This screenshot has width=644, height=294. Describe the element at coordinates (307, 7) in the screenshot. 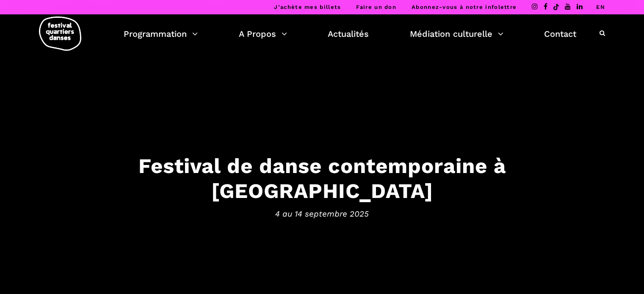

I see `a: J’achète mes billets` at that location.